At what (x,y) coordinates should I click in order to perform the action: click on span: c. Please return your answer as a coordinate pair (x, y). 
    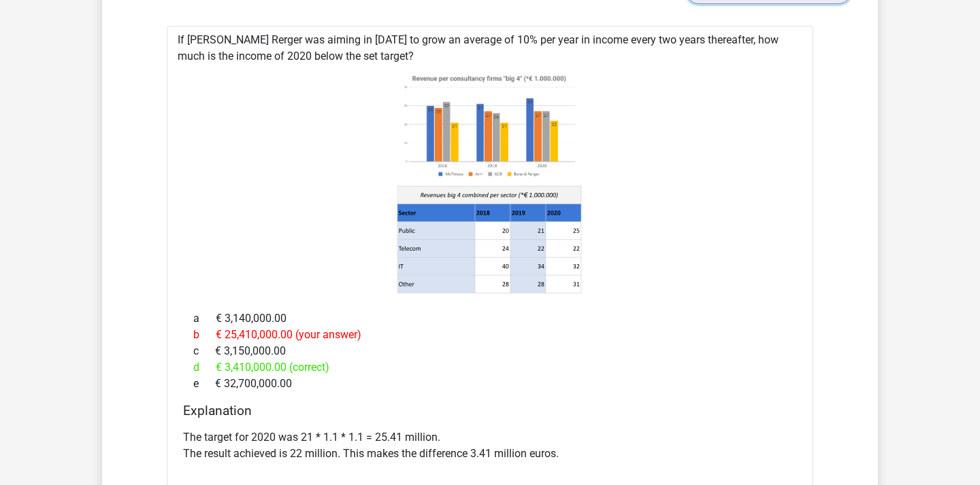
    Looking at the image, I should click on (204, 351).